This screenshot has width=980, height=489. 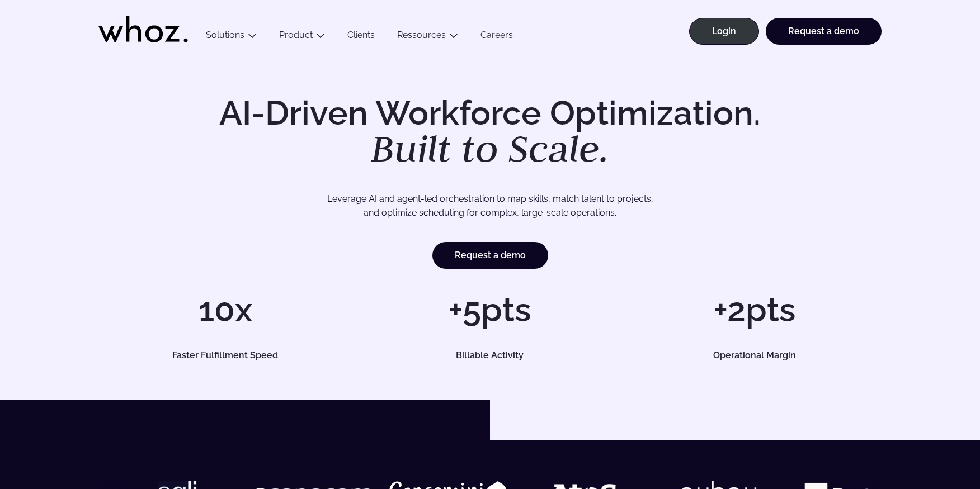 I want to click on h1: +5pts, so click(x=489, y=310).